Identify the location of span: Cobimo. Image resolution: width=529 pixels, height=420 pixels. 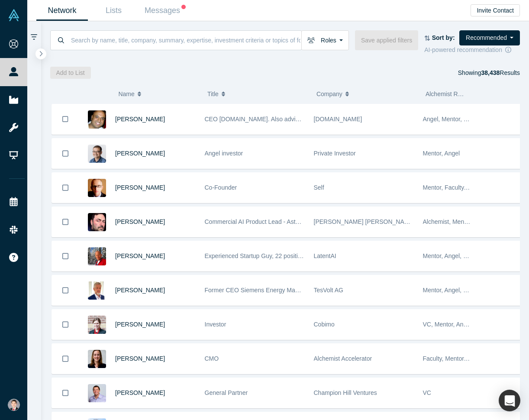
(324, 324).